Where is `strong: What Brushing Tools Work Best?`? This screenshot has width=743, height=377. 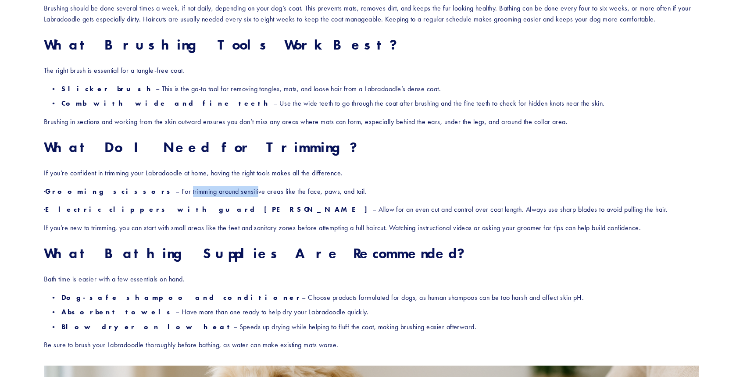
strong: What Brushing Tools Work Best? is located at coordinates (223, 44).